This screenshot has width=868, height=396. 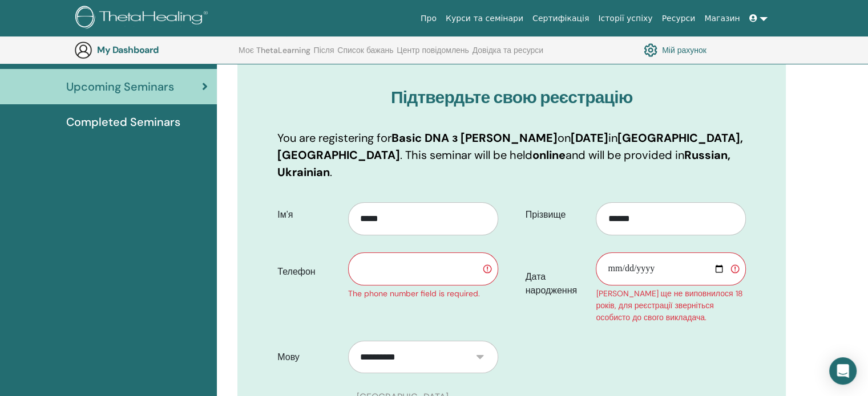 I want to click on a: Мій рахунок, so click(x=675, y=50).